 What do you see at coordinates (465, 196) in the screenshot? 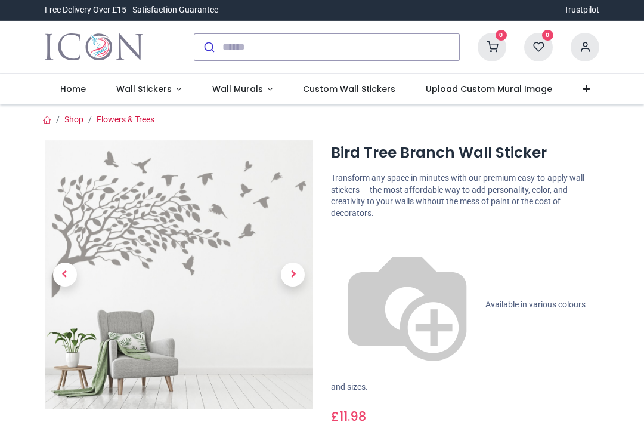
I see `p: Transform any space in minutes with our premium easy-to-apply wall stickers — the most affordable...` at bounding box center [465, 196].